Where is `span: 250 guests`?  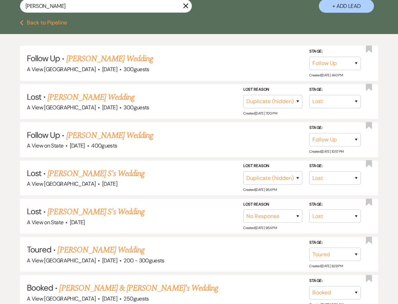
span: 250 guests is located at coordinates (136, 298).